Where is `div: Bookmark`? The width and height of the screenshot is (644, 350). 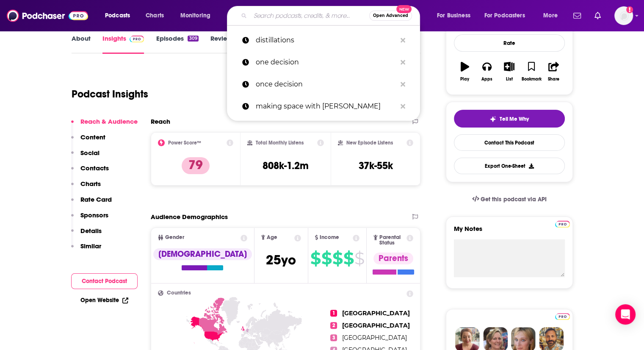
div: Bookmark is located at coordinates (531, 79).